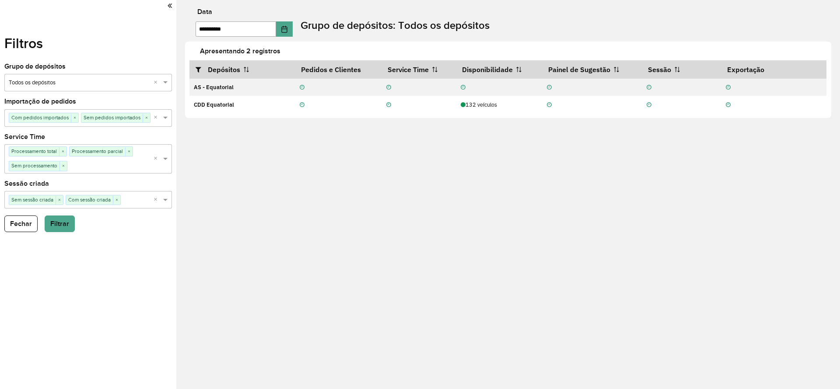  I want to click on th: Service Time, so click(419, 70).